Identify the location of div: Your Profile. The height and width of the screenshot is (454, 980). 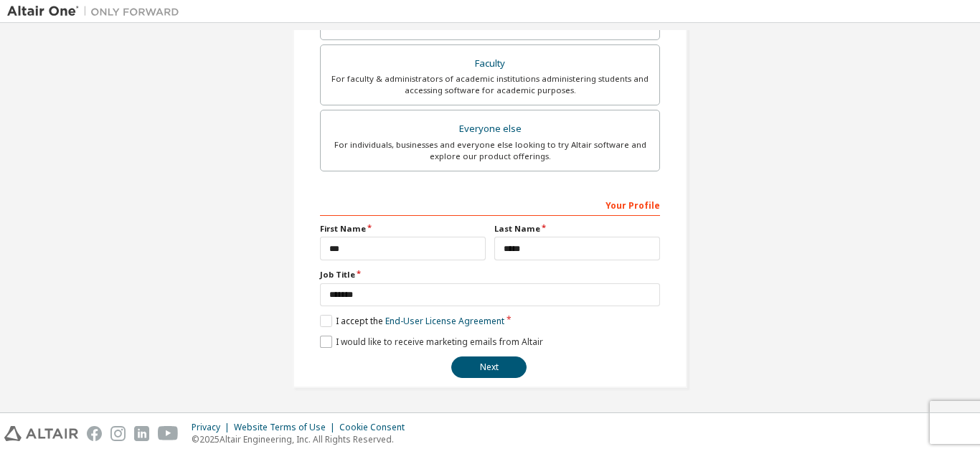
(490, 204).